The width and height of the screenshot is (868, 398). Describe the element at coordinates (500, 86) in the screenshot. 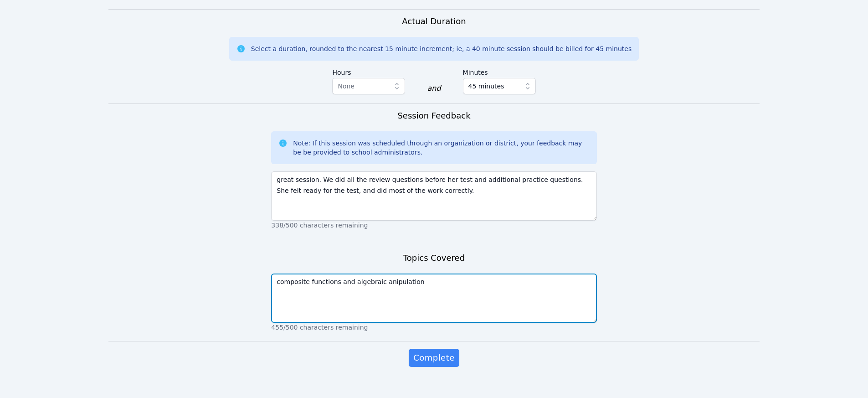

I see `button: 45 minutes` at that location.